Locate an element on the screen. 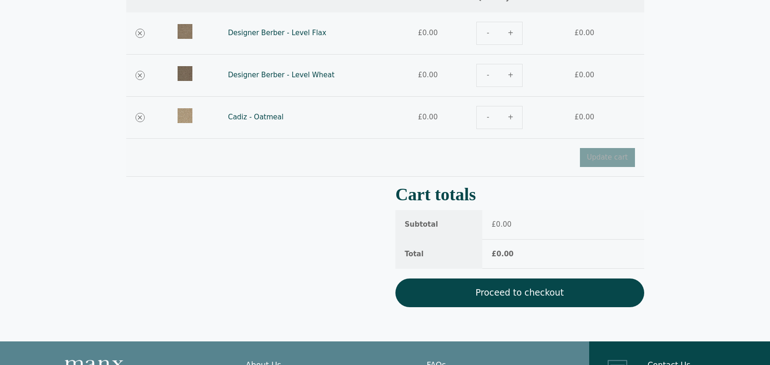  th: Subtotal is located at coordinates (439, 225).